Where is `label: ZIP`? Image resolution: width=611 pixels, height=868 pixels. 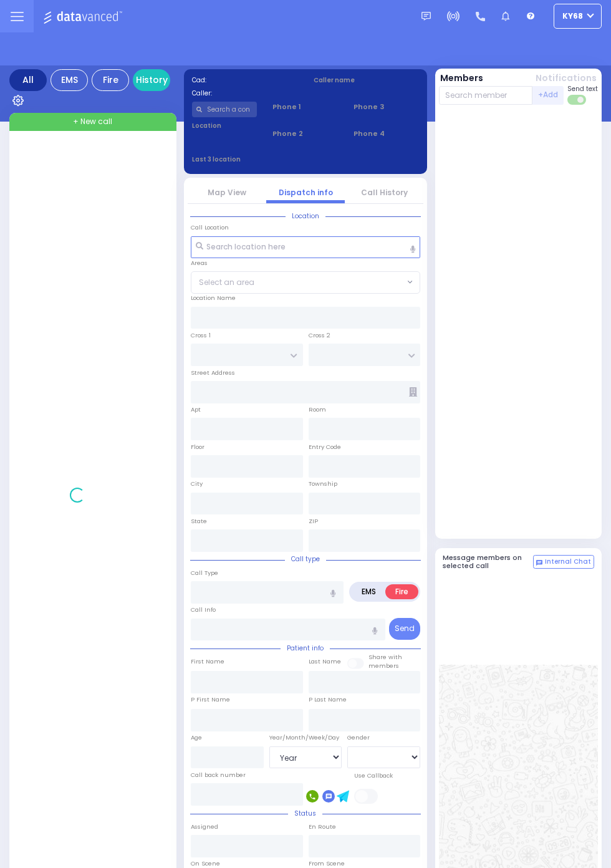
label: ZIP is located at coordinates (313, 521).